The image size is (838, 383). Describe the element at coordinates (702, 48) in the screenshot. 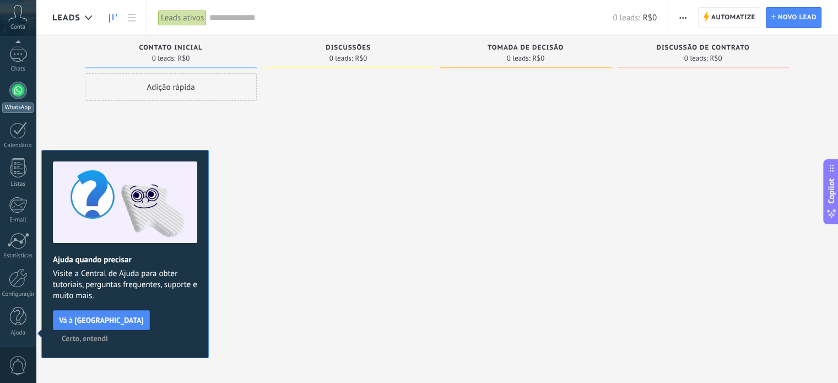

I see `span: Discussão de contrato` at that location.